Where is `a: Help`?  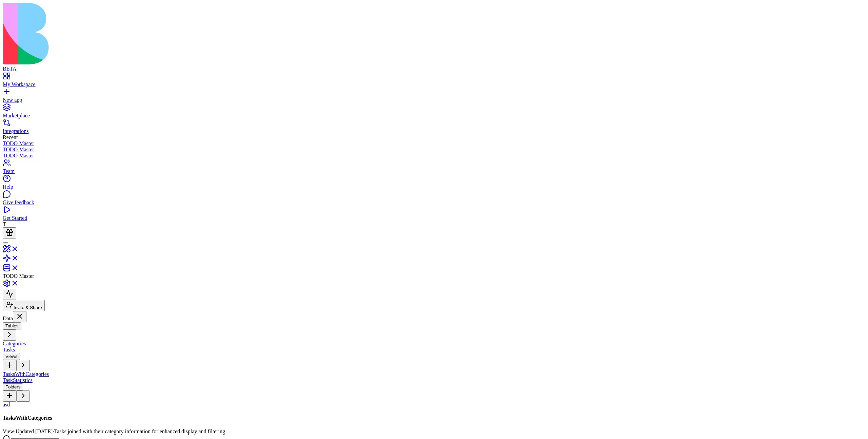
a: Help is located at coordinates (434, 184).